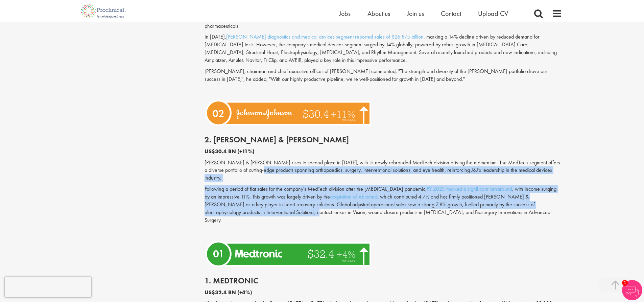 The width and height of the screenshot is (644, 302). What do you see at coordinates (632, 290) in the screenshot?
I see `img: Chatbot` at bounding box center [632, 290].